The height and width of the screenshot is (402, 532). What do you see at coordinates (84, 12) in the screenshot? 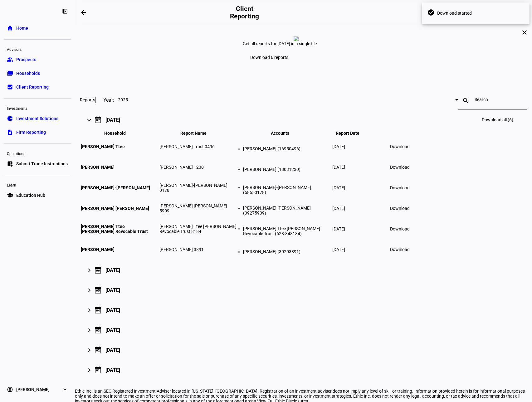
I see `mat-icon: arrow_backwards` at bounding box center [84, 12].